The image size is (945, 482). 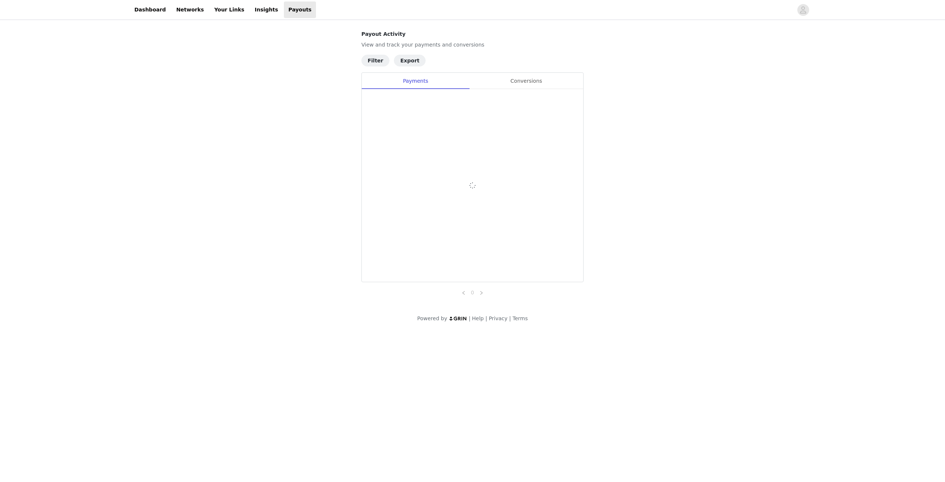 I want to click on a: Insights, so click(x=266, y=10).